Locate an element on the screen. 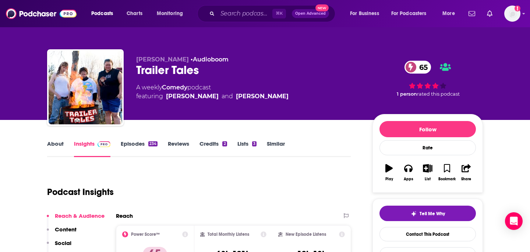  span: Tell Me Why is located at coordinates (432, 214).